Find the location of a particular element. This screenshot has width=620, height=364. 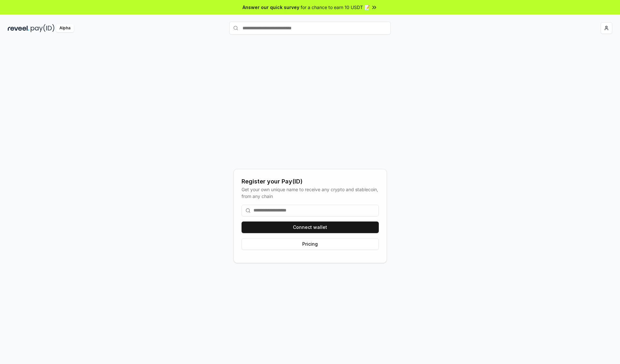

div: Alpha is located at coordinates (65, 28).